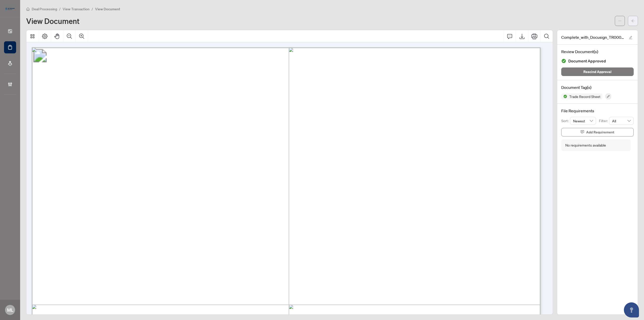 Image resolution: width=644 pixels, height=320 pixels. Describe the element at coordinates (44, 9) in the screenshot. I see `span: Deal Processing` at that location.